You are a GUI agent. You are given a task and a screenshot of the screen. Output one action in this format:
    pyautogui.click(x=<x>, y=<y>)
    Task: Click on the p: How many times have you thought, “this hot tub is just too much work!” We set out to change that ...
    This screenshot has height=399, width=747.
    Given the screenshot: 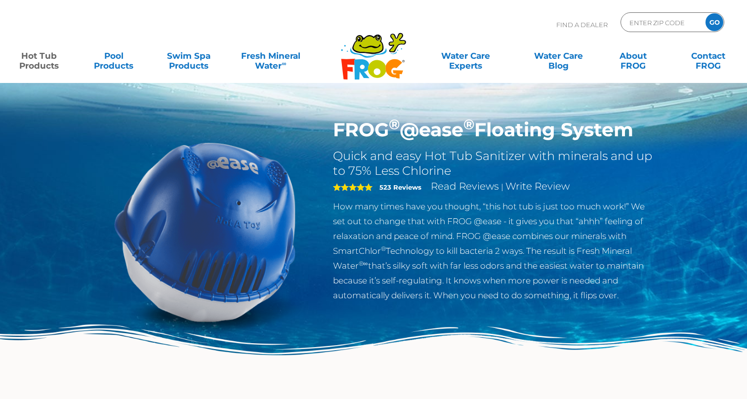 What is the action you would take?
    pyautogui.click(x=494, y=251)
    